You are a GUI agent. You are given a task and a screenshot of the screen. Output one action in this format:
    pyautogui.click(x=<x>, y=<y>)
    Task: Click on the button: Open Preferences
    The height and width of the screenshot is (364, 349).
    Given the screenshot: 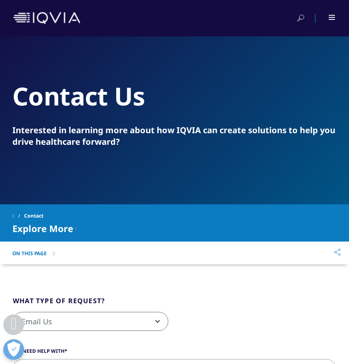 What is the action you would take?
    pyautogui.click(x=14, y=349)
    